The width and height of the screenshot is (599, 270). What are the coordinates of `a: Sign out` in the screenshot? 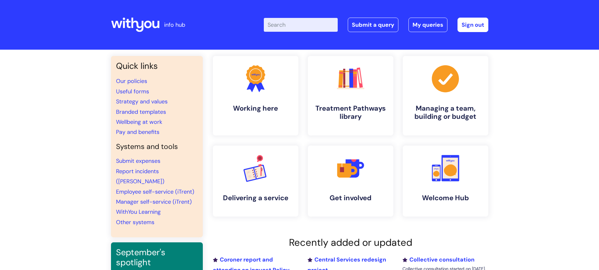 It's located at (473, 25).